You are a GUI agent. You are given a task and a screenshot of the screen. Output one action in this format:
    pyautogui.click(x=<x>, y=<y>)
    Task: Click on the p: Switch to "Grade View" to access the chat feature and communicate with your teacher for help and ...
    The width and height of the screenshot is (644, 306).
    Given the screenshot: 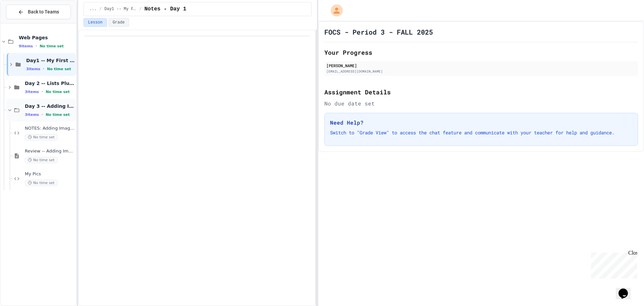 What is the action you would take?
    pyautogui.click(x=481, y=133)
    